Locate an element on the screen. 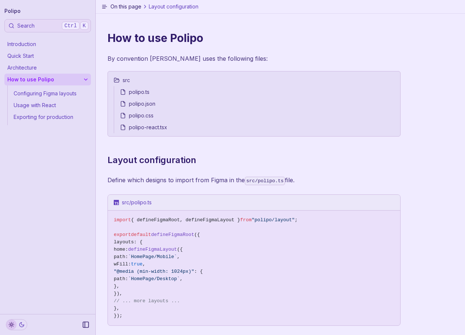 This screenshot has height=335, width=465. a: Usage with React is located at coordinates (51, 105).